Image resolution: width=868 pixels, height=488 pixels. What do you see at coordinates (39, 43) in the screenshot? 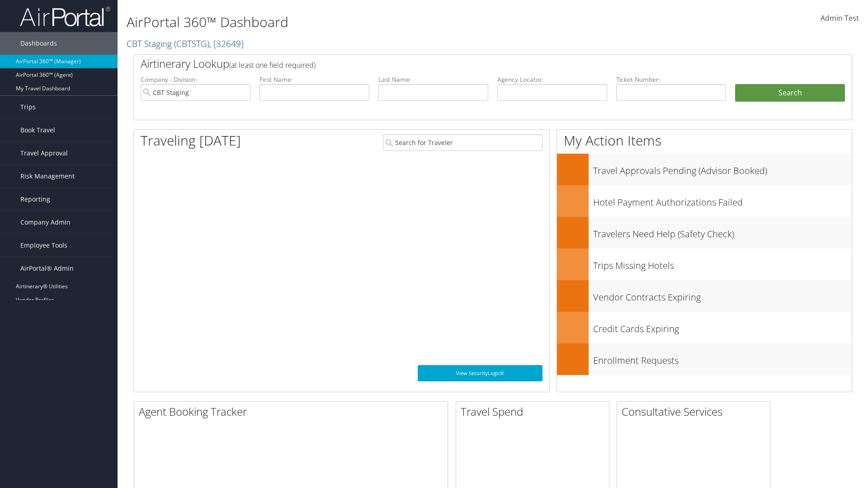
I see `span: Dashboards` at bounding box center [39, 43].